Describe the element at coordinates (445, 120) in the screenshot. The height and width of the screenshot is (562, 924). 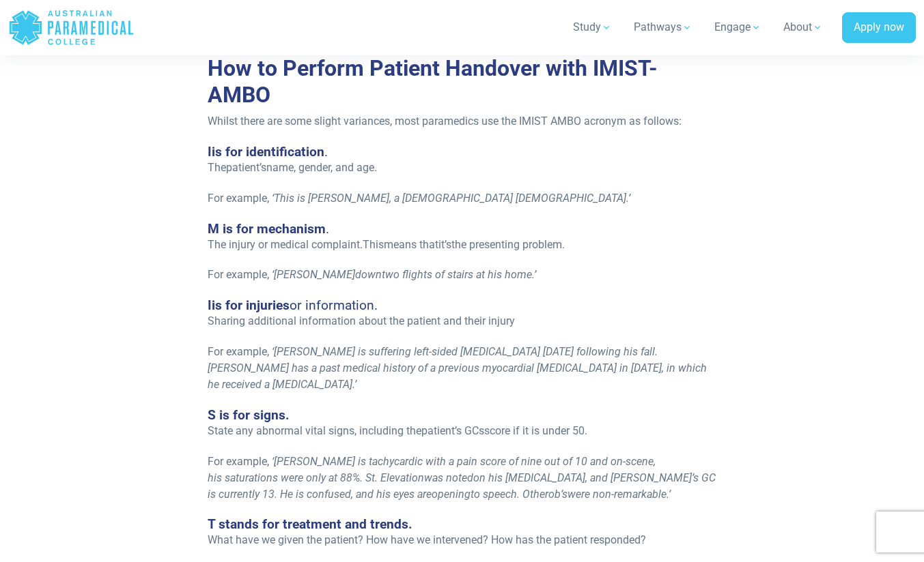
I see `span: Whilst there are some slight variances, most paramedics use the IMIST AMBO acronym as follows:` at that location.